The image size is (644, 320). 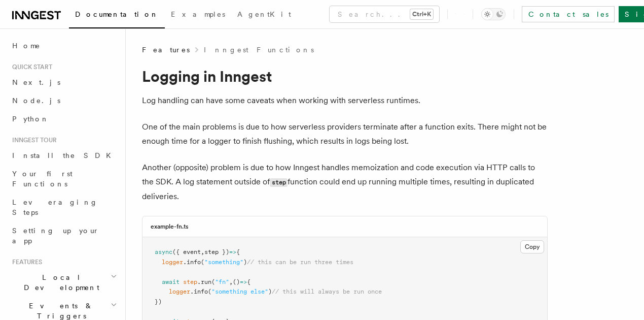 What do you see at coordinates (63, 282) in the screenshot?
I see `button: Local Development` at bounding box center [63, 282].